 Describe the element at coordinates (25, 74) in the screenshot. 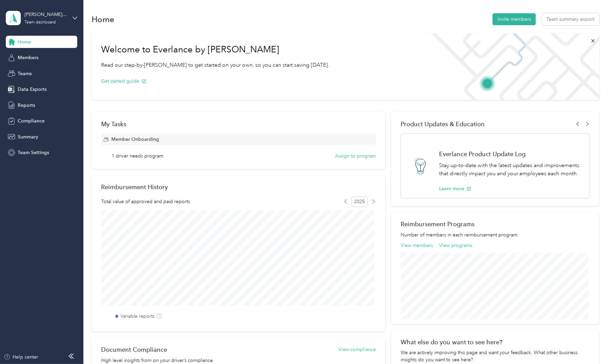

I see `span: Teams` at that location.